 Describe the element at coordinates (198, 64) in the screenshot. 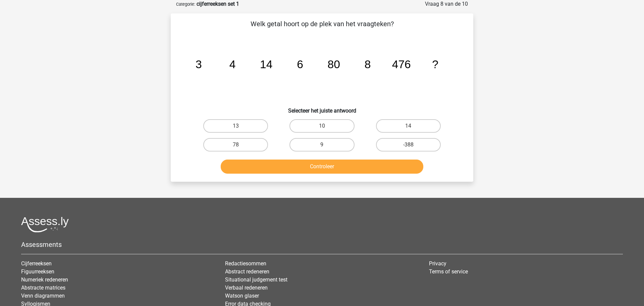

I see `tspan: 3` at that location.